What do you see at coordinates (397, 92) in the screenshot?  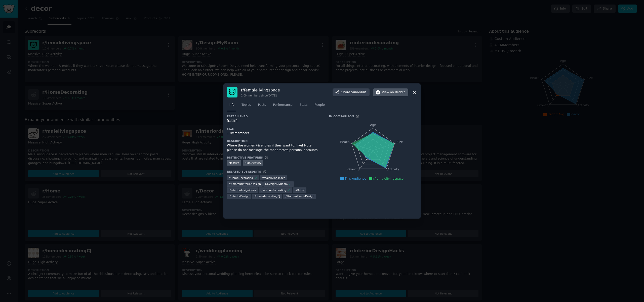 I see `span: on Reddit` at bounding box center [397, 92].